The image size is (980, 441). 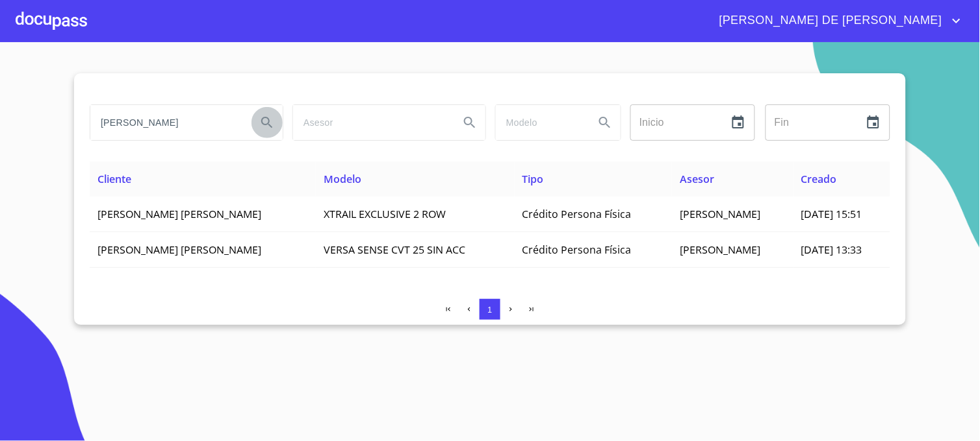 What do you see at coordinates (533, 179) in the screenshot?
I see `span: Tipo` at bounding box center [533, 179].